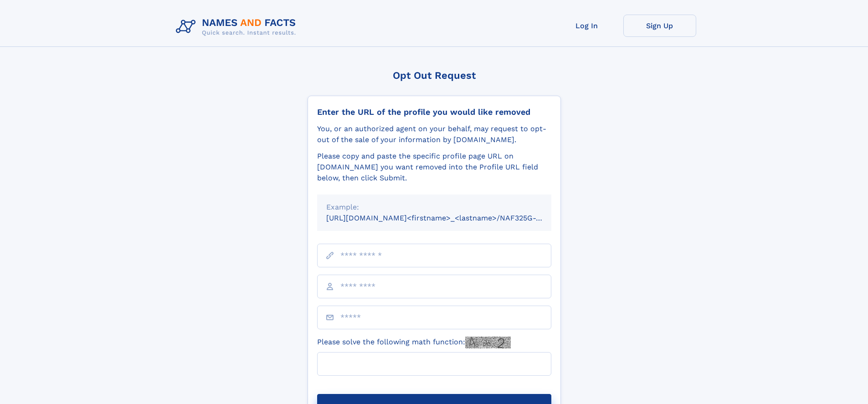 The height and width of the screenshot is (404, 868). Describe the element at coordinates (434, 112) in the screenshot. I see `div: Enter the URL of the profile you would like removed` at that location.